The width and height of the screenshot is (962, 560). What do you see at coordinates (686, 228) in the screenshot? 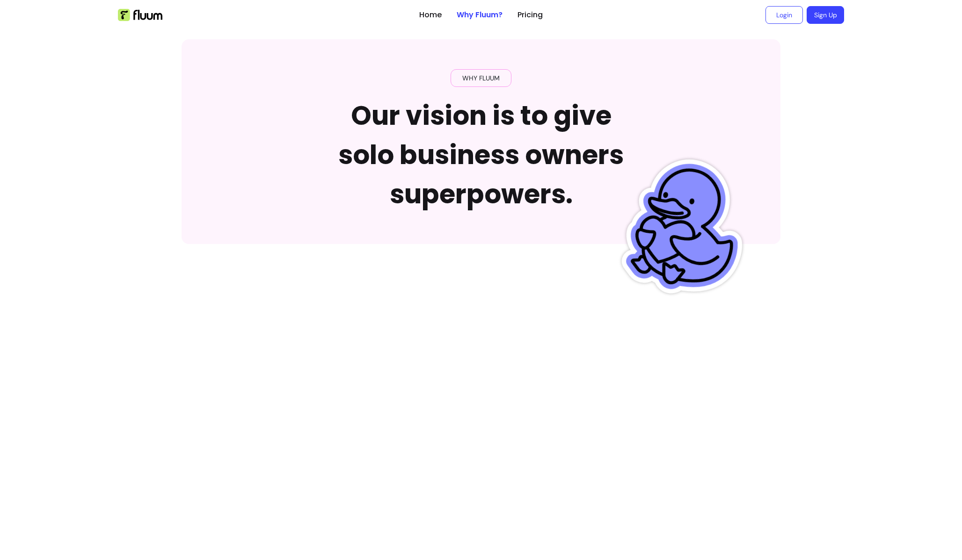
I see `img: Fluum Duck sticker` at bounding box center [686, 228].